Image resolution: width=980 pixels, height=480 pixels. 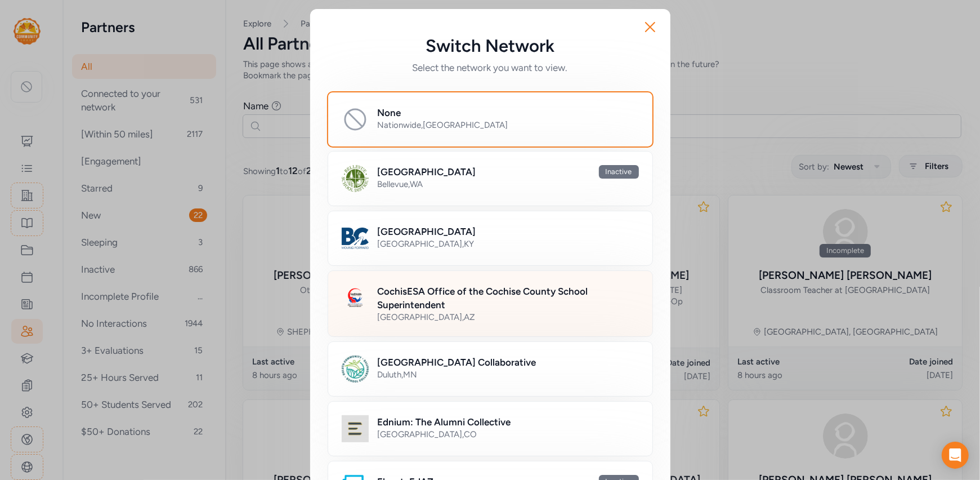 What do you see at coordinates (390, 112) in the screenshot?
I see `h2: None` at bounding box center [390, 112].